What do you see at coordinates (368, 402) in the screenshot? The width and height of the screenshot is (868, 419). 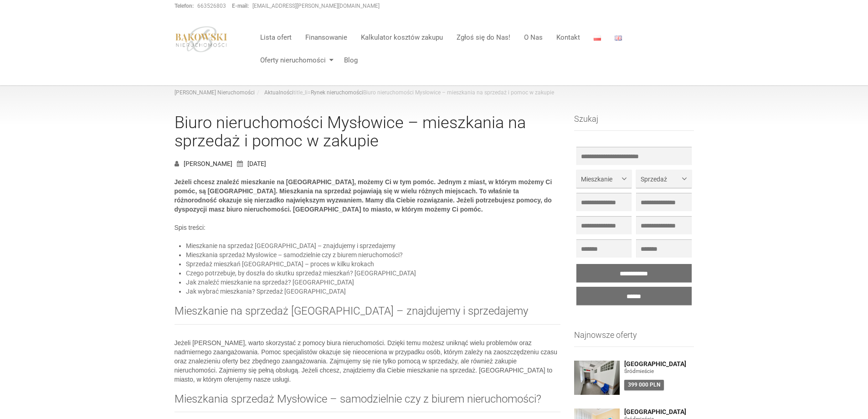 I see `h2: Mieszkania sprzedaż Mysłowice – samodzielnie czy z biurem nieruchomości?` at bounding box center [368, 402].